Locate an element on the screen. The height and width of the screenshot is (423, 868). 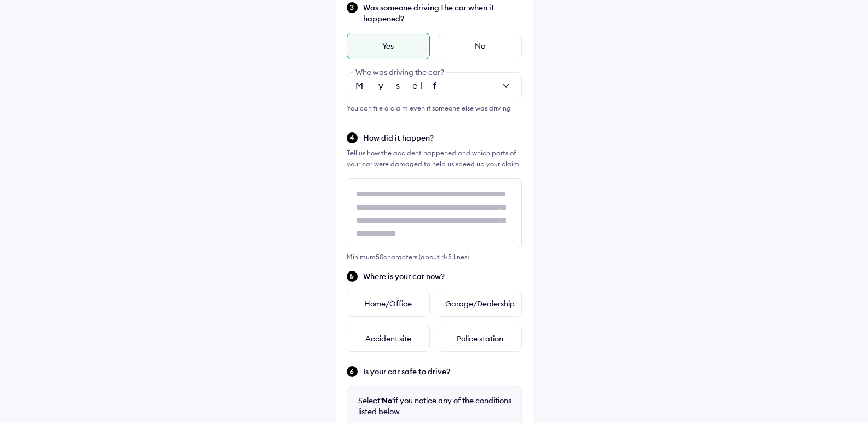
div: Yes is located at coordinates (389, 46).